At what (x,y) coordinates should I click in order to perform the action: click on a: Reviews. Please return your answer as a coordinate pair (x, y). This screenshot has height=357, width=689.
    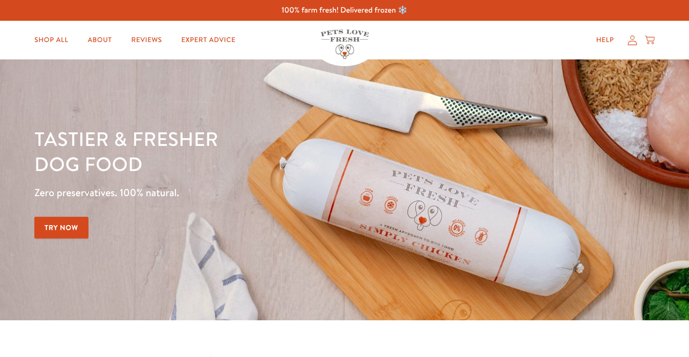
    Looking at the image, I should click on (146, 40).